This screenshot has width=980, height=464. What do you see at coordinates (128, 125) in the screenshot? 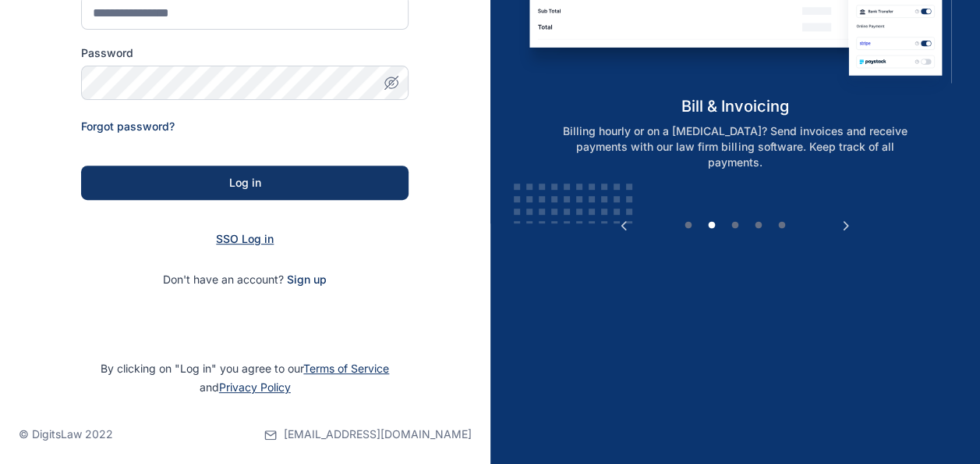
I see `a: Forgot password?` at bounding box center [128, 125].